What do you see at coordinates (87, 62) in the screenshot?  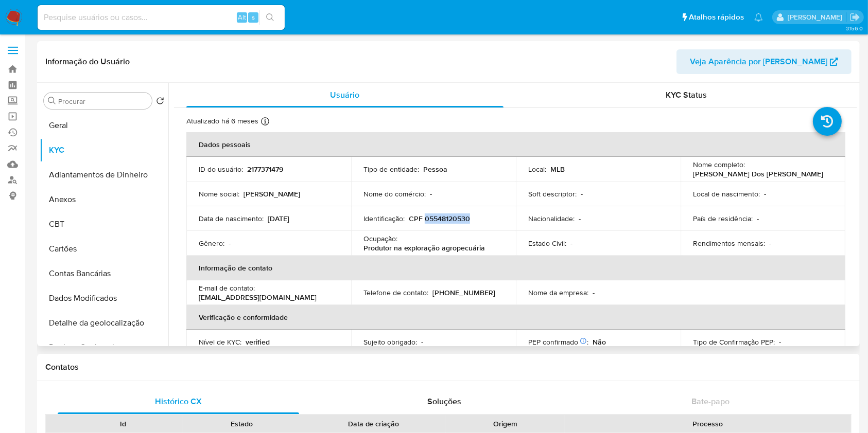 I see `h1: Informação do Usuário` at bounding box center [87, 62].